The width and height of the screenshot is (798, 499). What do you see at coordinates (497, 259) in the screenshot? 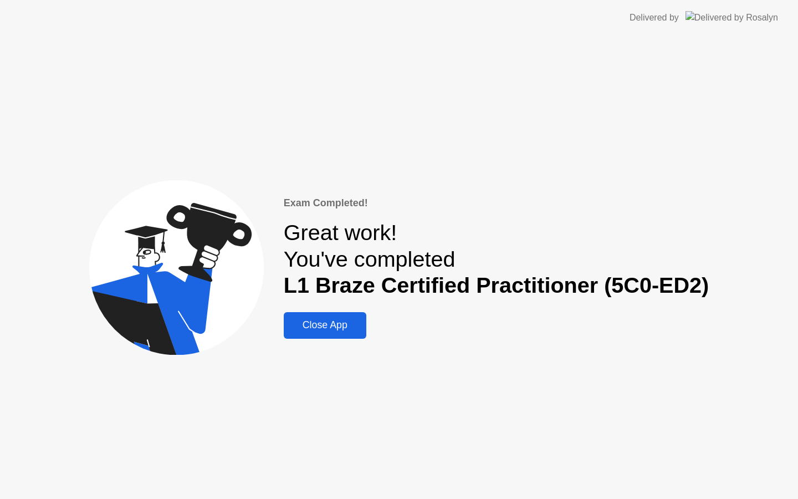
I see `div: Great work! You've completed` at bounding box center [497, 259].